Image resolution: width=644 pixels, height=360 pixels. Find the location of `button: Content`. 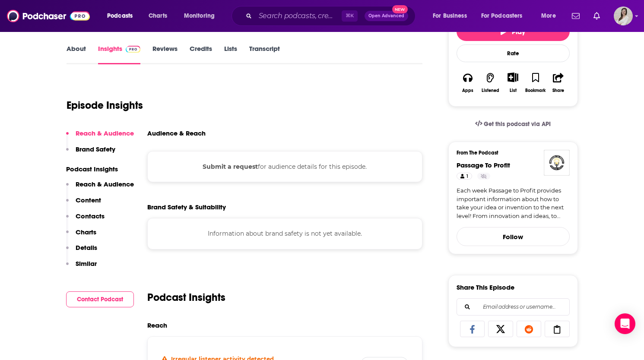

button: Content is located at coordinates (83, 204).